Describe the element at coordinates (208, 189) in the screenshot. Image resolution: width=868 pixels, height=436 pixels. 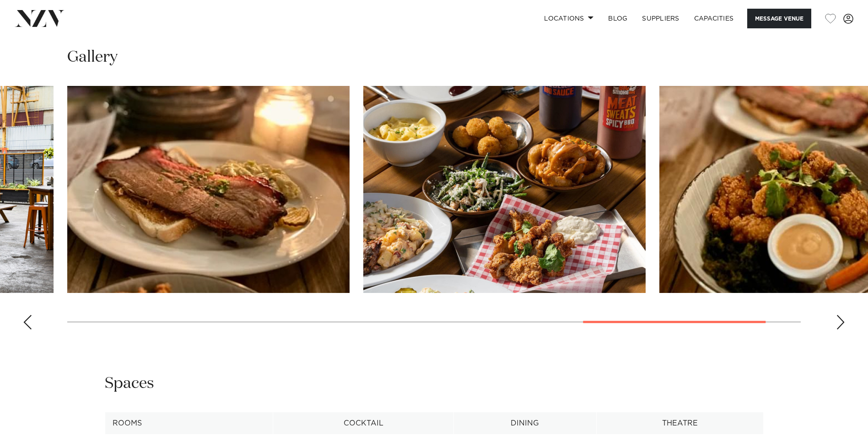
I see `swiper-slide: 8 / 10` at that location.